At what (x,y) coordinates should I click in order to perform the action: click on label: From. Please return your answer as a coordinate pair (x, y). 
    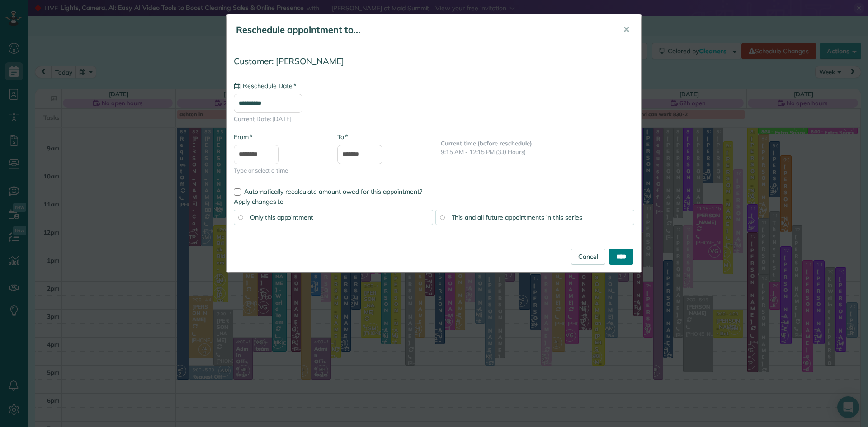
    Looking at the image, I should click on (243, 137).